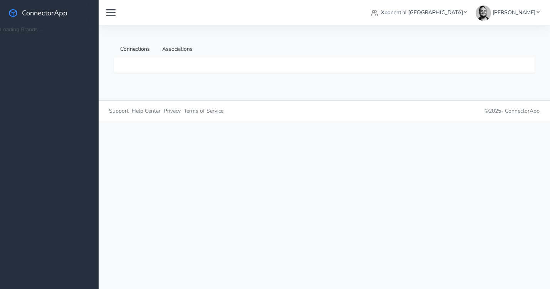 The height and width of the screenshot is (289, 550). Describe the element at coordinates (146, 111) in the screenshot. I see `span: Help Center` at that location.